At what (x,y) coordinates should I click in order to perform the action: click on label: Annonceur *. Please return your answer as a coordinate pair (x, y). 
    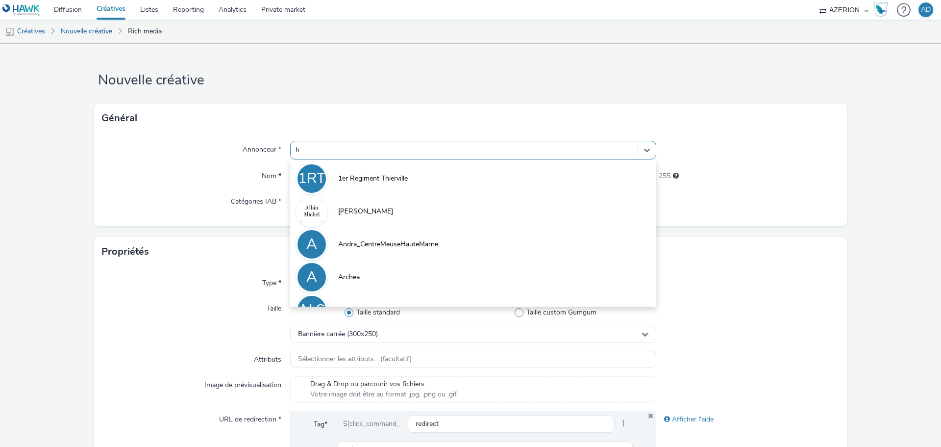
    Looking at the image, I should click on (262, 148).